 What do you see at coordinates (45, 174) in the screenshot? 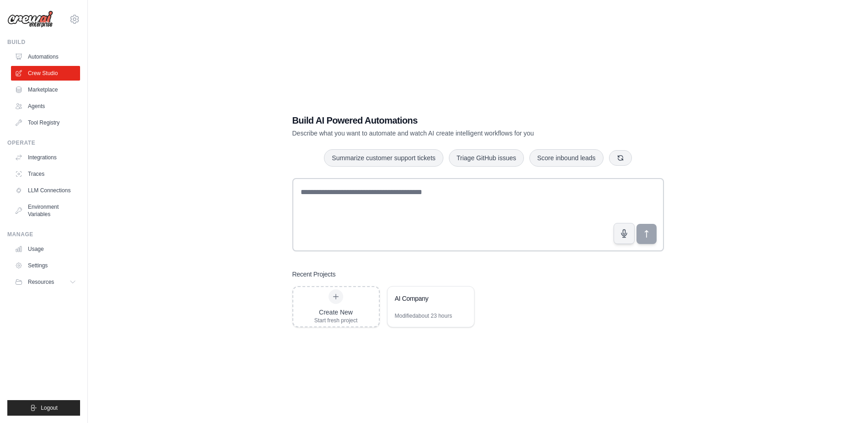
I see `a: Traces` at bounding box center [45, 174].